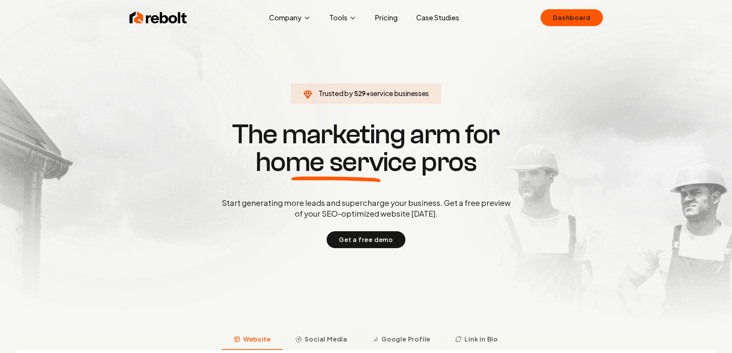 Image resolution: width=732 pixels, height=353 pixels. I want to click on span: Social Media, so click(326, 339).